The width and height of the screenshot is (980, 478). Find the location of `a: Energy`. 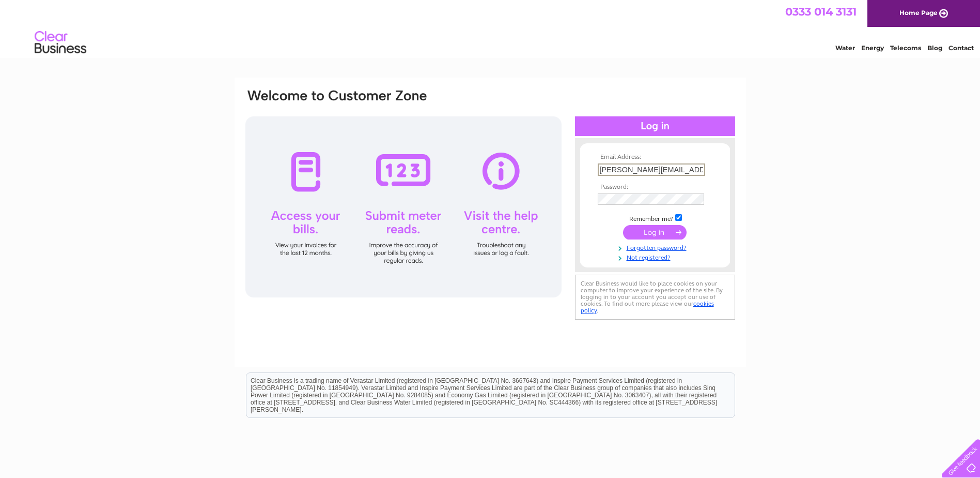

a: Energy is located at coordinates (873, 47).